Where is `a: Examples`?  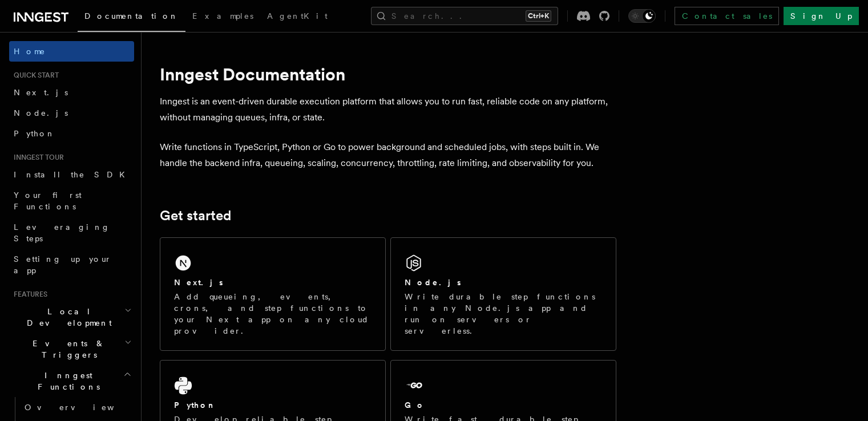
a: Examples is located at coordinates (222, 17).